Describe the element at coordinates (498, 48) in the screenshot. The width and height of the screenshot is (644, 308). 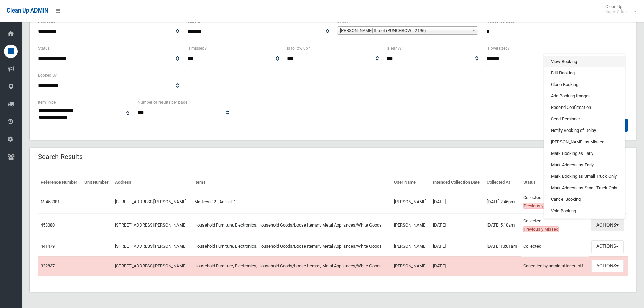
I see `label: Is oversized?` at that location.